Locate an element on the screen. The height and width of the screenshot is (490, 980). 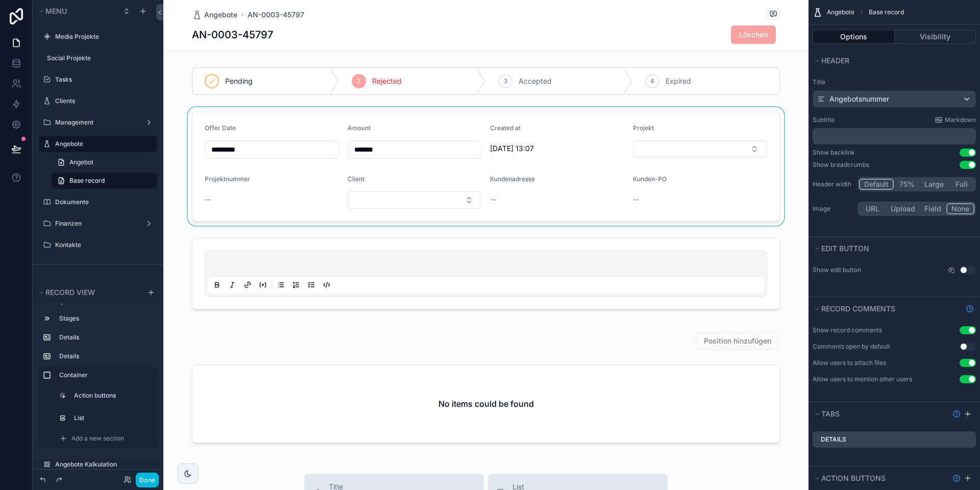
label: List is located at coordinates (111, 418).